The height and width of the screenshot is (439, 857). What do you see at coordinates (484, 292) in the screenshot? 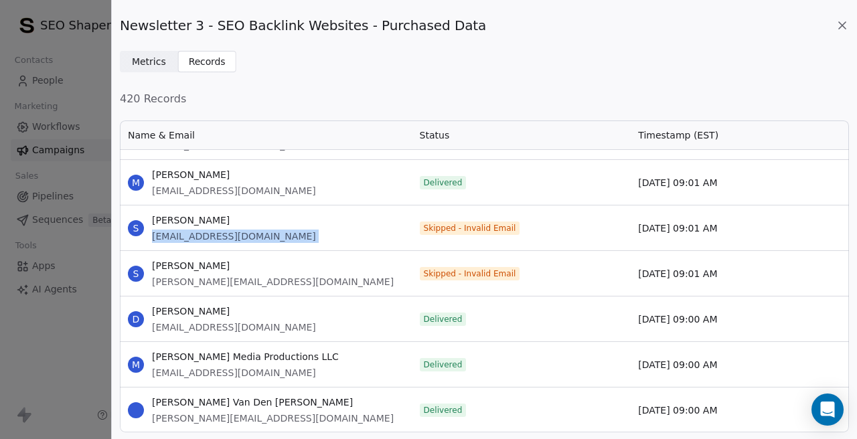
I see `div: grid` at bounding box center [484, 292].